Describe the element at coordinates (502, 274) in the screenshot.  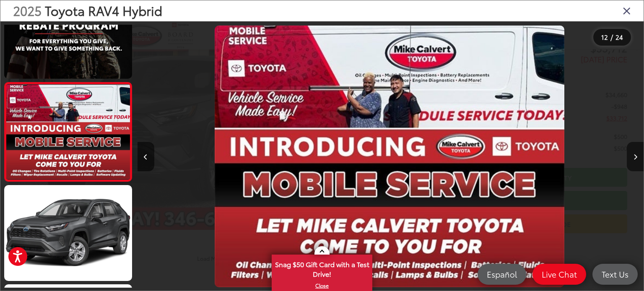
I see `a: Español` at that location.